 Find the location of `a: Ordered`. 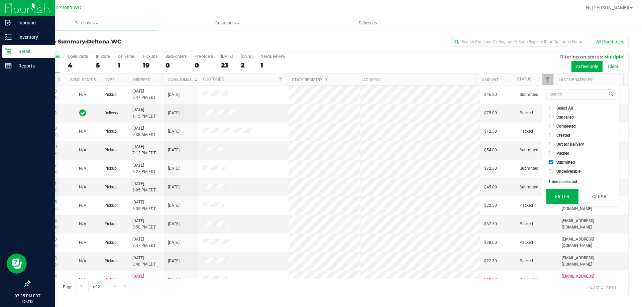

a: Ordered is located at coordinates (142, 80).